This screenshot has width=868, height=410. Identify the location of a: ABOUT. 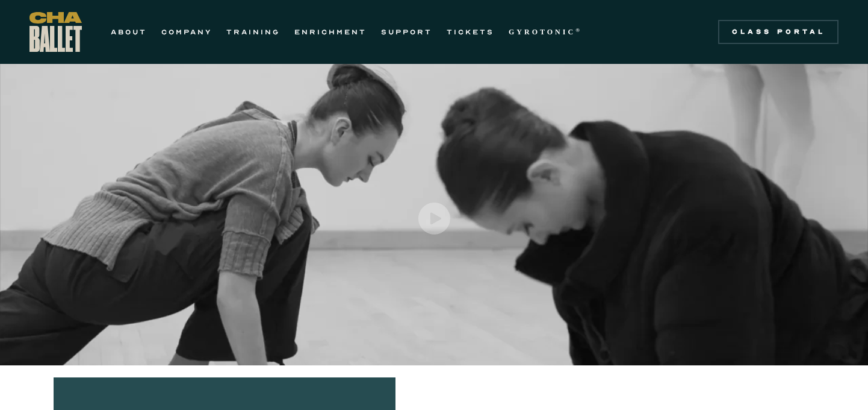
(129, 32).